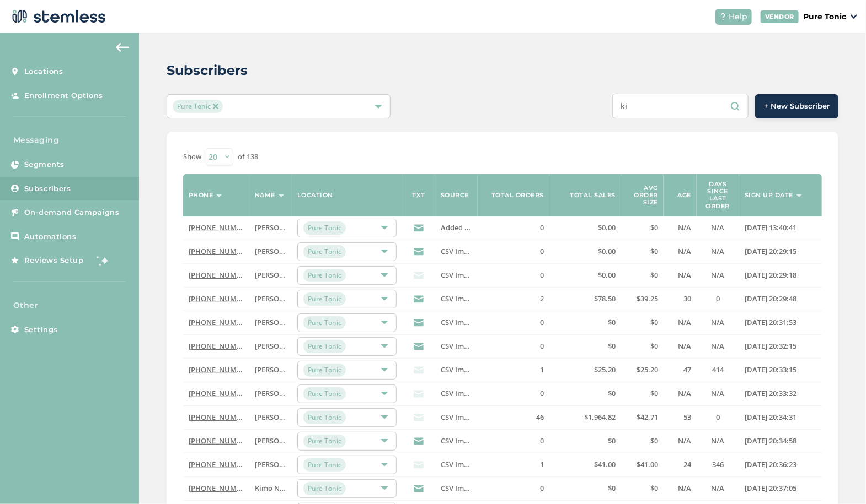  What do you see at coordinates (542, 464) in the screenshot?
I see `span: 1` at bounding box center [542, 464].